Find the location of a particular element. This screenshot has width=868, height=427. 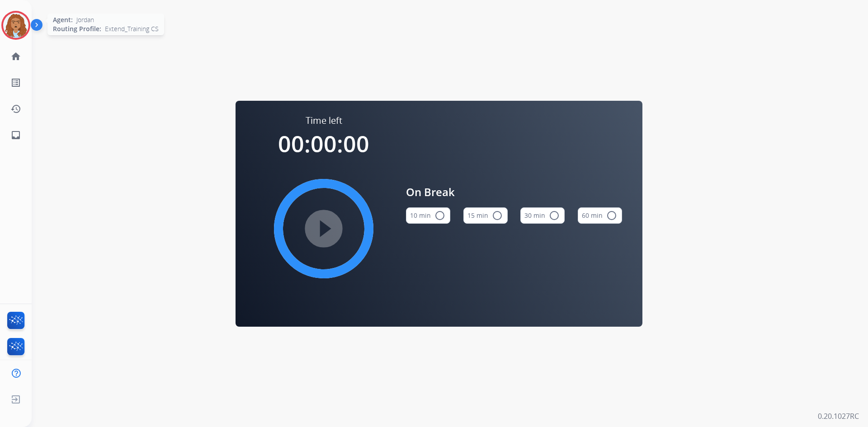

span: Extend_Training CS is located at coordinates (131, 29).